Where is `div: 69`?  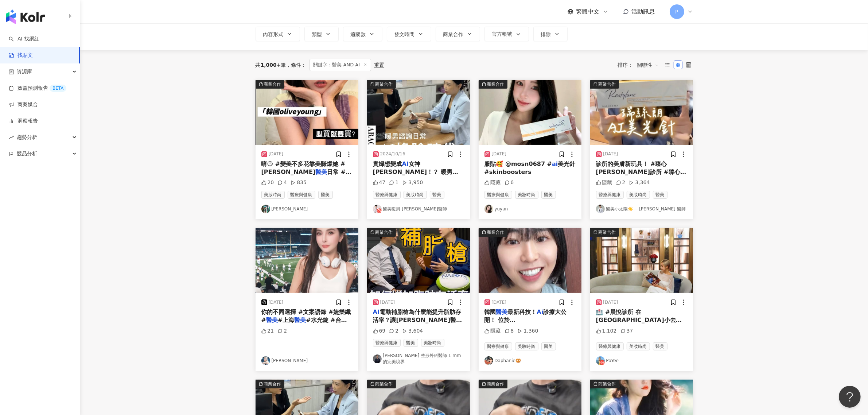
div: 69 is located at coordinates (379, 331).